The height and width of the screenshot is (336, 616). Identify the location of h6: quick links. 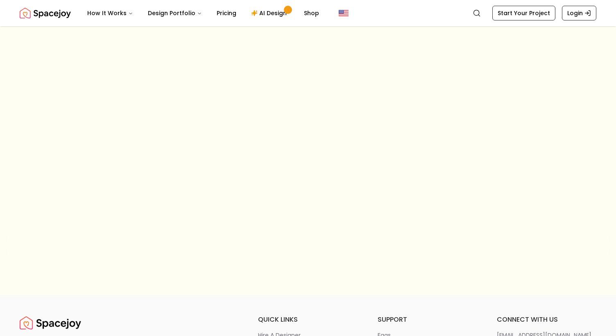
(308, 320).